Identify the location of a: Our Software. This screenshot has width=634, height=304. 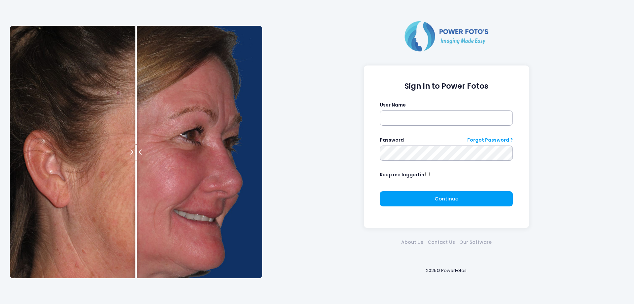
(475, 242).